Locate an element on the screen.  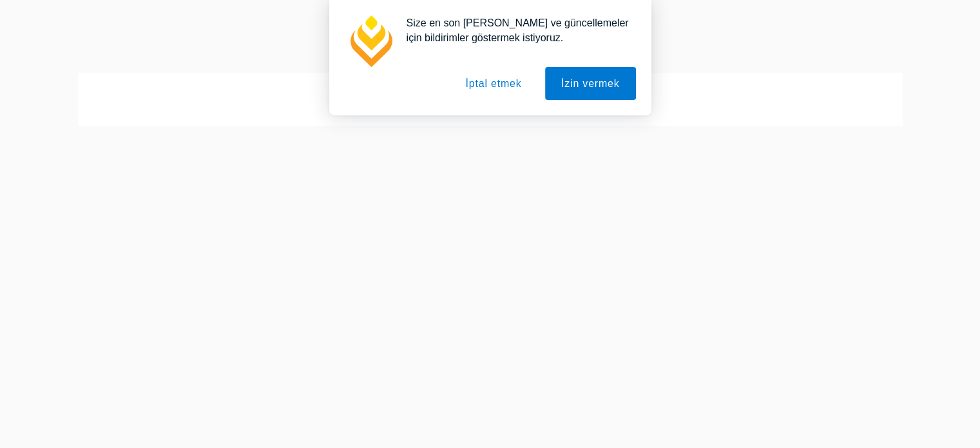
button: İzin vermek is located at coordinates (591, 83).